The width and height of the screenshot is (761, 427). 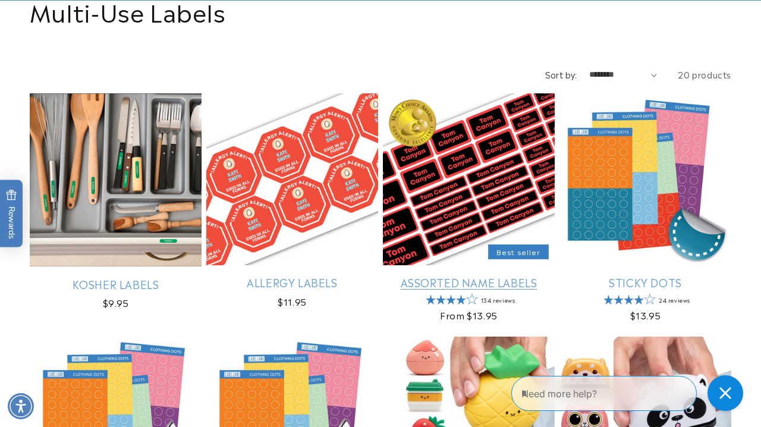 I want to click on a: Allergy Labels, so click(x=292, y=282).